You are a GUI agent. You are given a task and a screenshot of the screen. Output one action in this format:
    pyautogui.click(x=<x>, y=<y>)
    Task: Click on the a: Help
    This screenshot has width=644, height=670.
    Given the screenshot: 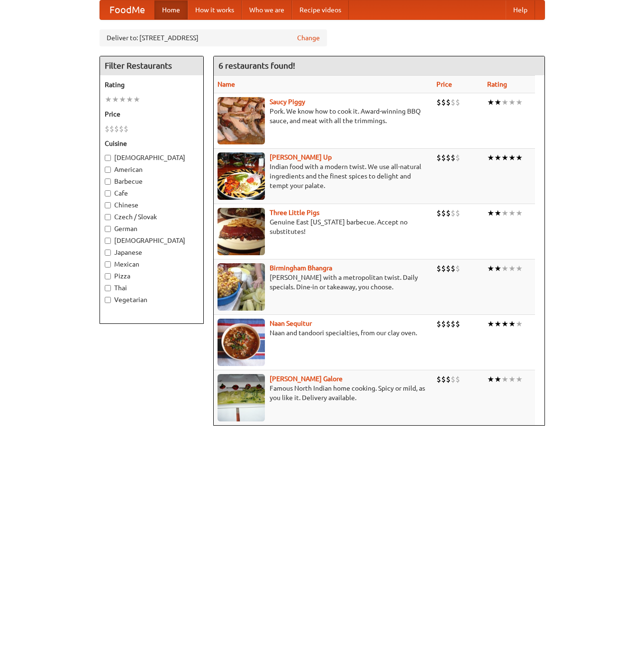 What is the action you would take?
    pyautogui.click(x=520, y=10)
    